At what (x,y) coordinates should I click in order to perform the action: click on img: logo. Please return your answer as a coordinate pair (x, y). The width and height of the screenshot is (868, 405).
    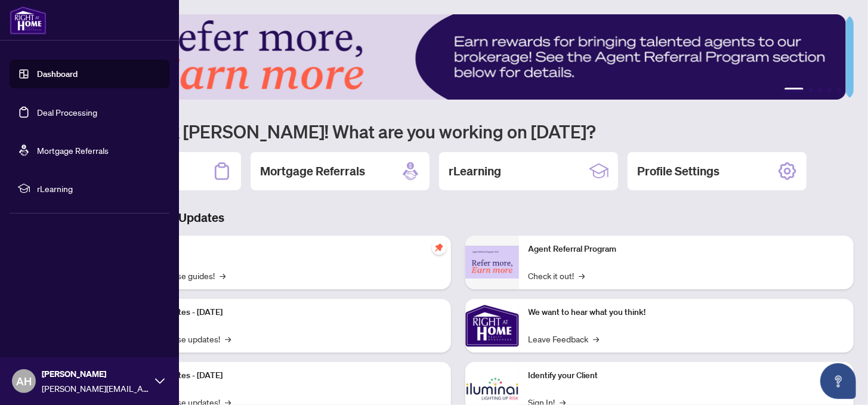
    Looking at the image, I should click on (28, 20).